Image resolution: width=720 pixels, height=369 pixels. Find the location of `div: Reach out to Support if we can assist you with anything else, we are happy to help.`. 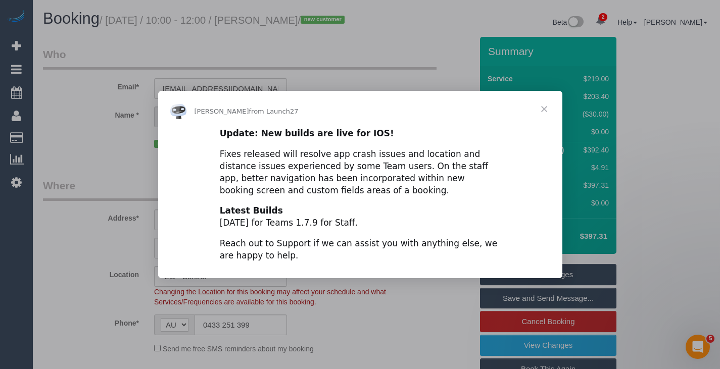

div: Reach out to Support if we can assist you with anything else, we are happy to help. is located at coordinates (360, 250).